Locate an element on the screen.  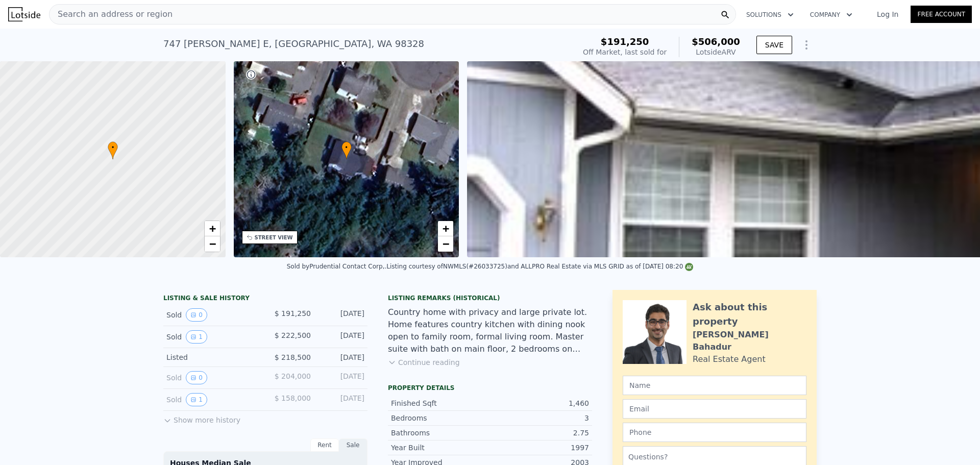
input: Email is located at coordinates (714, 409).